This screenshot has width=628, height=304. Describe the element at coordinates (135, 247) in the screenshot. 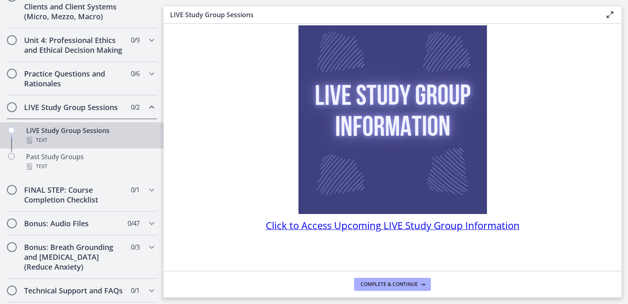

I see `span: 0 / 3` at that location.